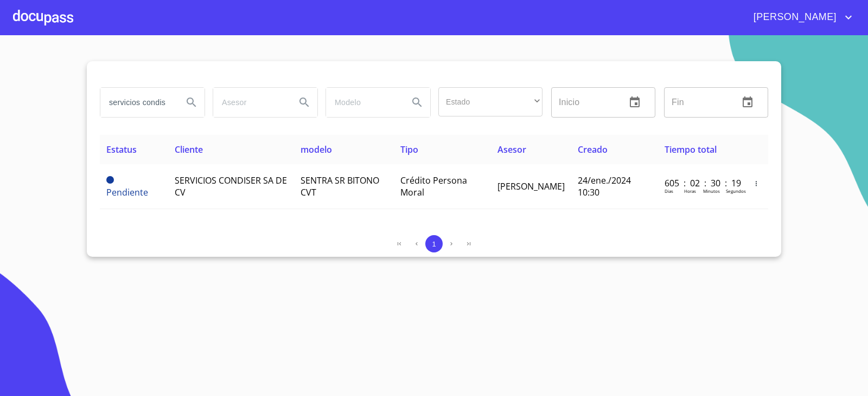 The image size is (868, 396). What do you see at coordinates (433, 244) in the screenshot?
I see `span: 1` at bounding box center [433, 244].